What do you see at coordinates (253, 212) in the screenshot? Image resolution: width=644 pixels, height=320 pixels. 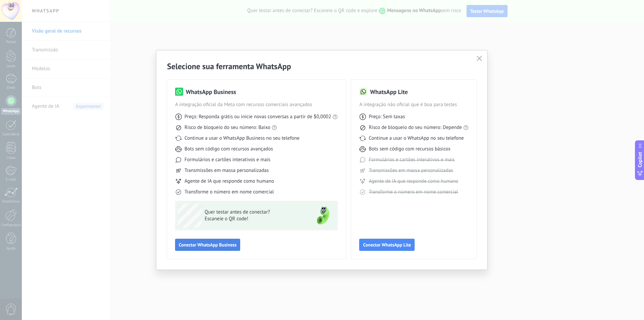 I see `span: Quer testar antes de conectar?` at bounding box center [253, 212].